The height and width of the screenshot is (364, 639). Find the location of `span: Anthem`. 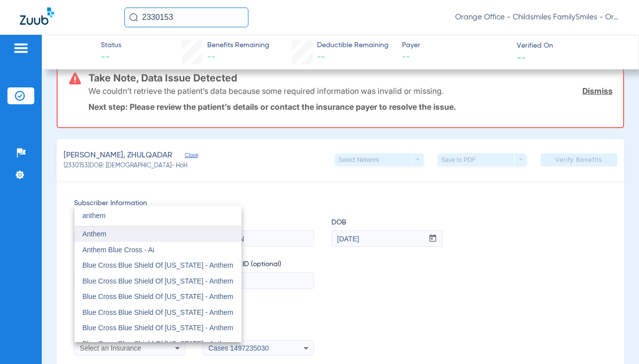

span: Anthem is located at coordinates (95, 234).